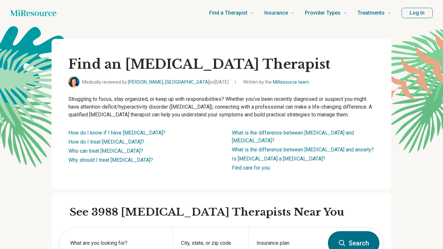  What do you see at coordinates (251, 168) in the screenshot?
I see `a: Find care for you` at bounding box center [251, 168].